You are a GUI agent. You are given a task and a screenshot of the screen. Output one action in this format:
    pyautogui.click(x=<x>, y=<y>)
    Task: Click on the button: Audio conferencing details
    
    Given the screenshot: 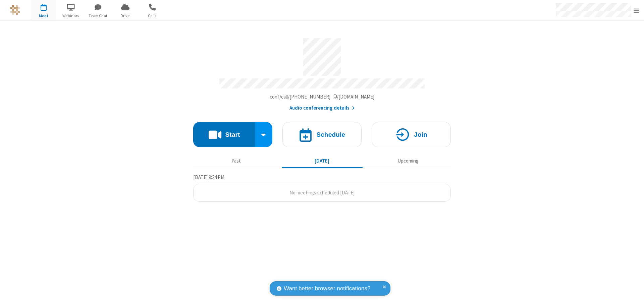 What is the action you would take?
    pyautogui.click(x=322, y=108)
    